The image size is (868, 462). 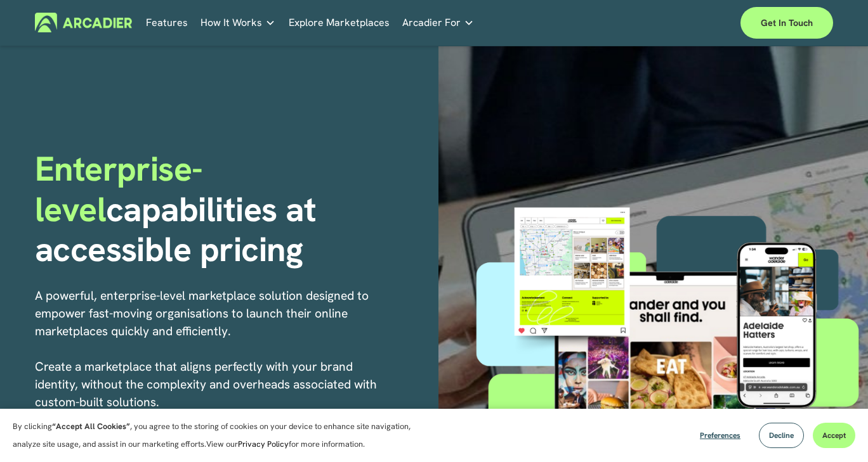 What do you see at coordinates (781, 435) in the screenshot?
I see `button: Decline` at bounding box center [781, 435].